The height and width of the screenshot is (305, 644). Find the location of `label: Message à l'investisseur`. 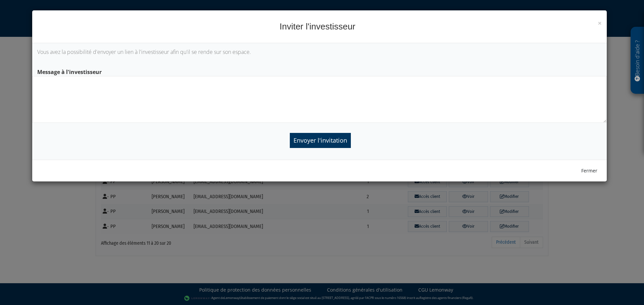

label: Message à l'investisseur is located at coordinates (319, 71).